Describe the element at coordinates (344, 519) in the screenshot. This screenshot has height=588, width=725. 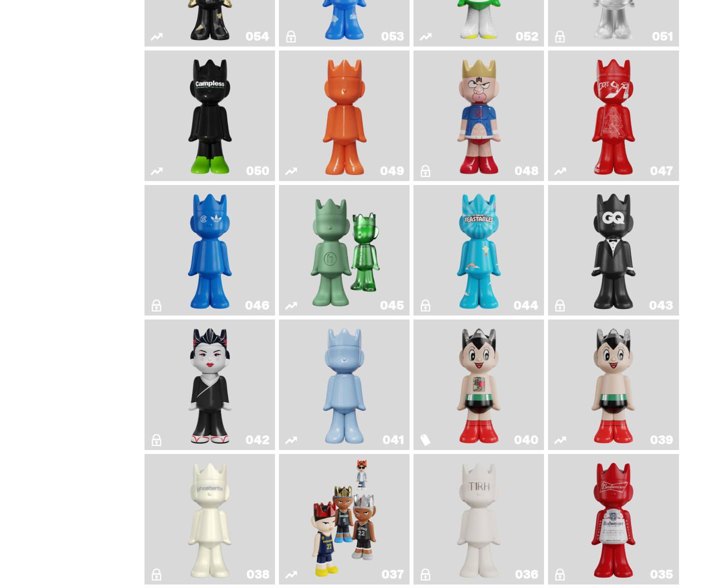
I see `img: Game Face (2024)` at that location.